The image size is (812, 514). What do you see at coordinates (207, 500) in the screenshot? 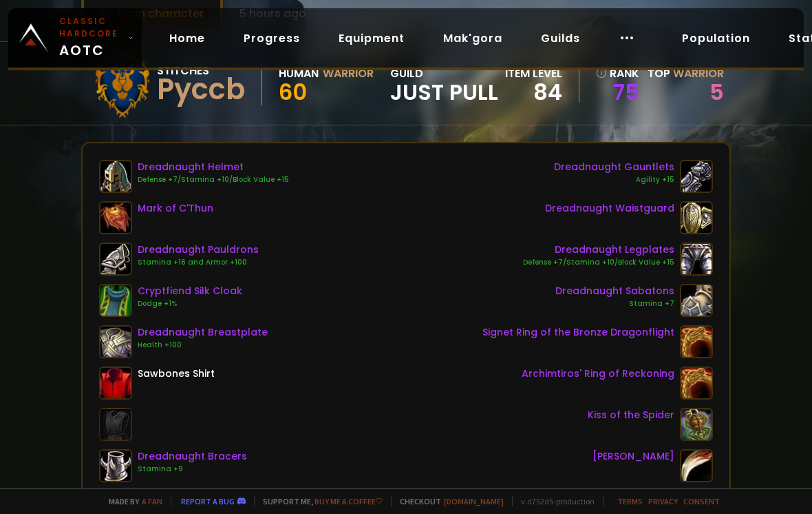
I see `a: Report a bug` at bounding box center [207, 500].